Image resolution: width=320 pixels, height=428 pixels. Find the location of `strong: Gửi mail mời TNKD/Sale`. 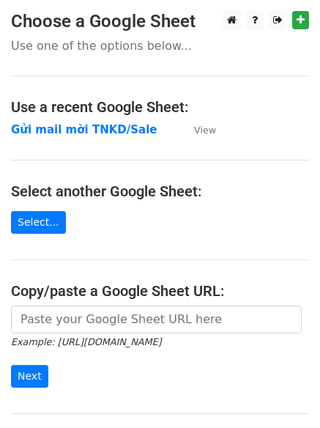

strong: Gửi mail mời TNKD/Sale is located at coordinates (84, 130).